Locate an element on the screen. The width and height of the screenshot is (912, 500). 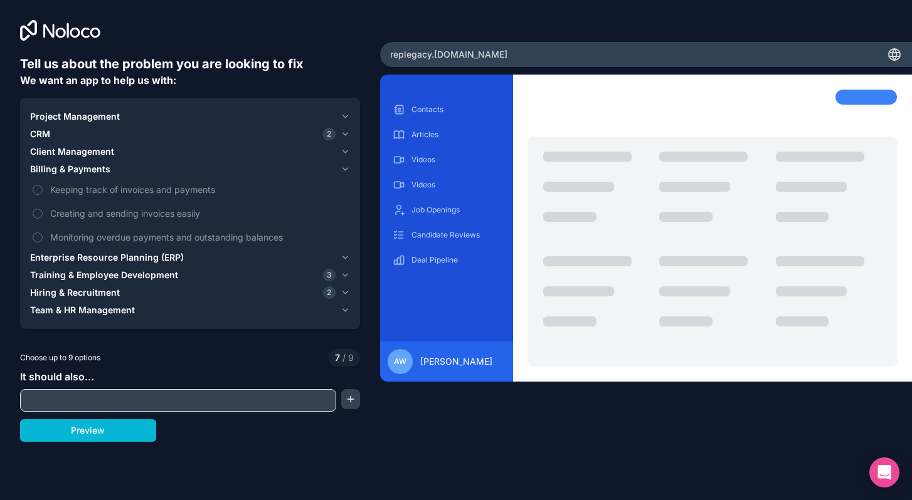
span: Keeping track of invoices and payments is located at coordinates (199, 189).